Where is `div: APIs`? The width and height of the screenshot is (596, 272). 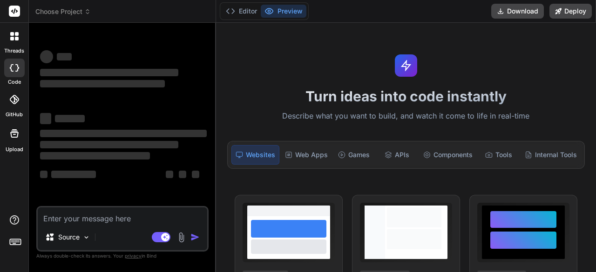 div: APIs is located at coordinates (397, 155).